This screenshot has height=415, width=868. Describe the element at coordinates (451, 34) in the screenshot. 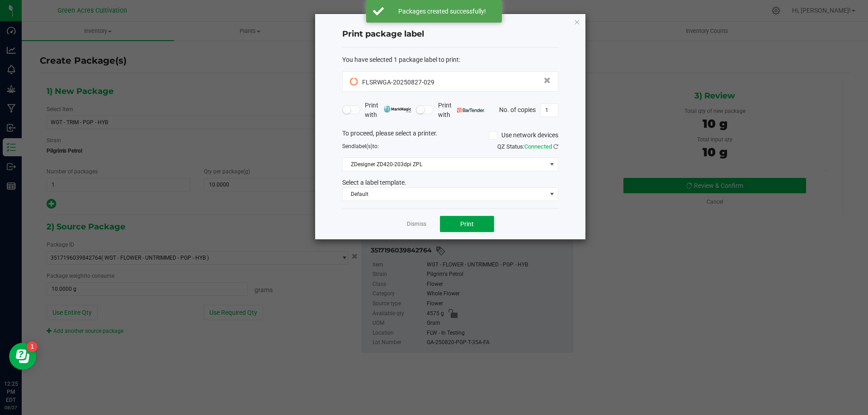

I see `h4: Print package label` at that location.